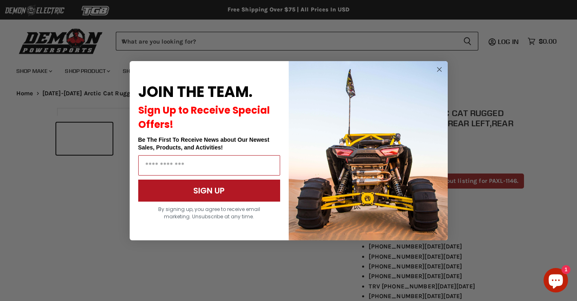 The width and height of the screenshot is (577, 301). I want to click on button: SIGN UP, so click(209, 191).